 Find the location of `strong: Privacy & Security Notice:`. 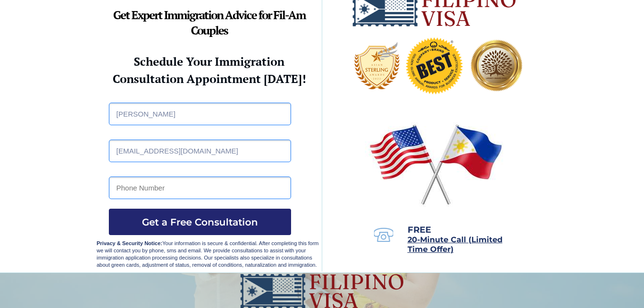

strong: Privacy & Security Notice: is located at coordinates (129, 243).